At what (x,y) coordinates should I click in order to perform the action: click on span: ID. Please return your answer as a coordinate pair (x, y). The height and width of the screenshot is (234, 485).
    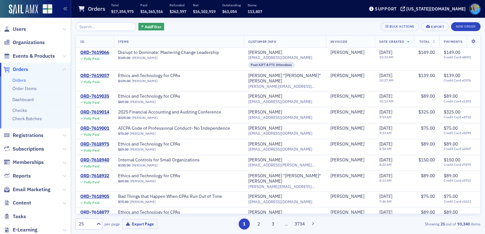
    Looking at the image, I should click on (82, 42).